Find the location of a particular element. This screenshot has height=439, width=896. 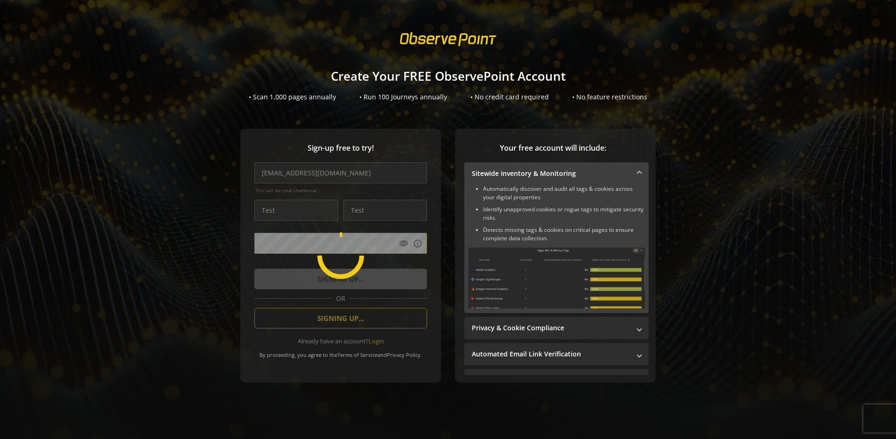

mat-expansion-panel-header: Performance Monitoring with Web Vitals is located at coordinates (556, 380).